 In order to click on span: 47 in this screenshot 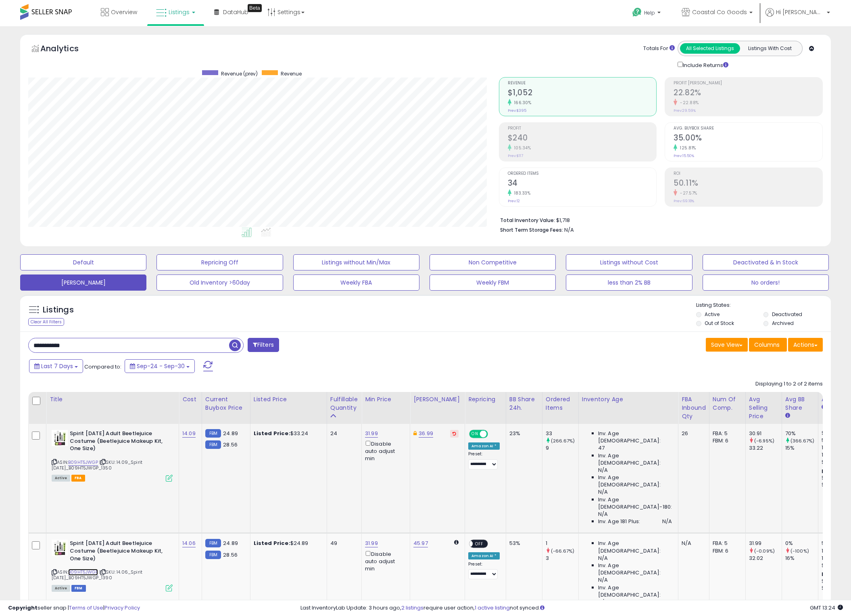, I will do `click(602, 448)`.